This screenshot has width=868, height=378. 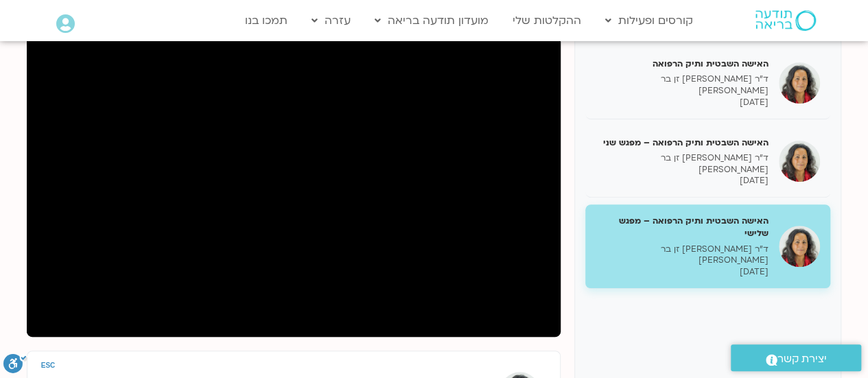 I want to click on h5: האישה השבטית ותיק הרפואה – מפגש שני, so click(x=681, y=143).